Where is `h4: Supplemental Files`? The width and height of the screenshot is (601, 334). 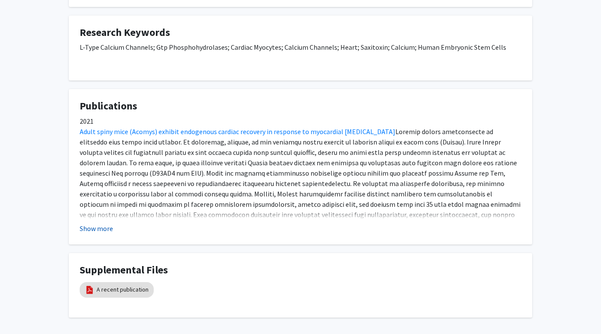 h4: Supplemental Files is located at coordinates (300, 270).